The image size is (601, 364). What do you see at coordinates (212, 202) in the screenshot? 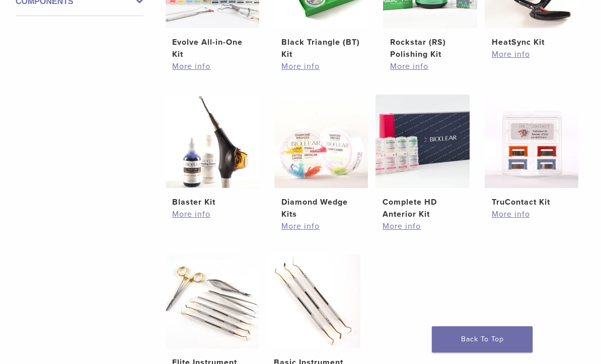
I see `h2: Blaster Kit` at bounding box center [212, 202].